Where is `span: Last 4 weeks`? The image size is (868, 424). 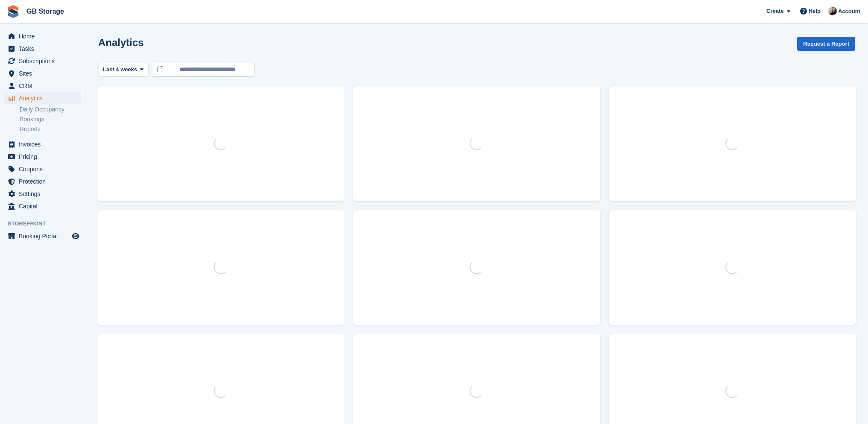 span: Last 4 weeks is located at coordinates (120, 70).